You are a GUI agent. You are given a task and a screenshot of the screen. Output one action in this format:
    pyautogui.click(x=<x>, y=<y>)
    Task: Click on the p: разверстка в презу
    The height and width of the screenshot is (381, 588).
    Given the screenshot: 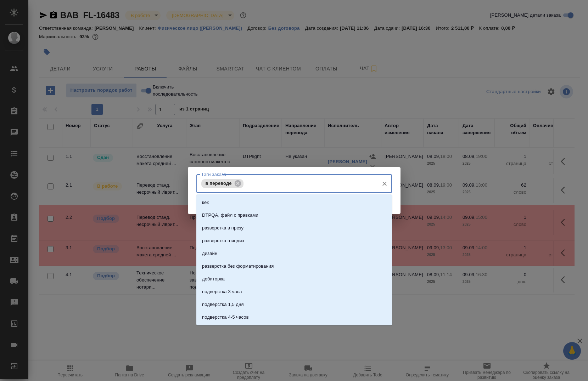 What is the action you would take?
    pyautogui.click(x=223, y=228)
    